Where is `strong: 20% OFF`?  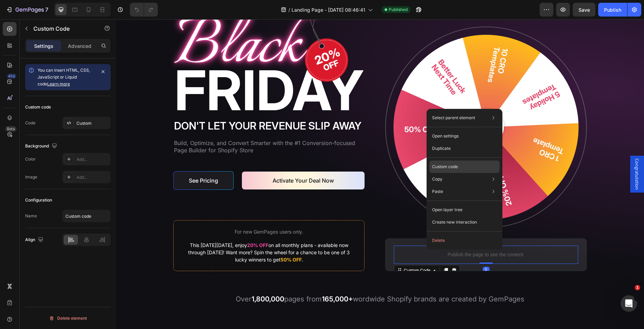 strong: 20% OFF is located at coordinates (142, 225).